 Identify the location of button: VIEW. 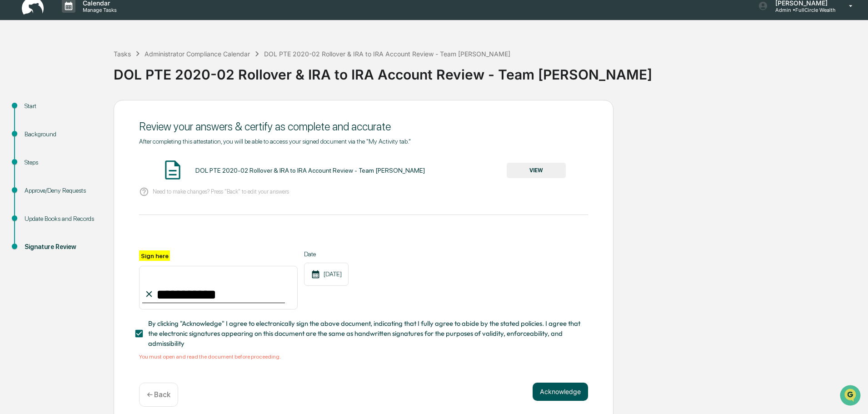
(536, 170).